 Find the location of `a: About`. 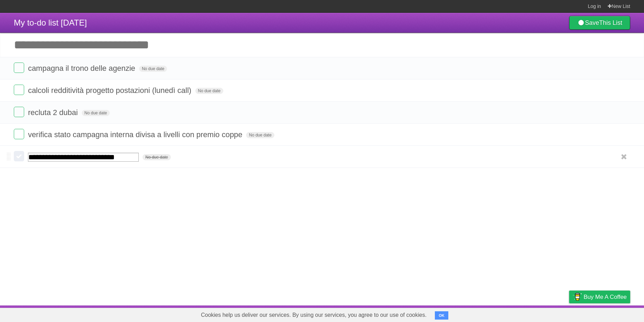

a: About is located at coordinates (485, 313).